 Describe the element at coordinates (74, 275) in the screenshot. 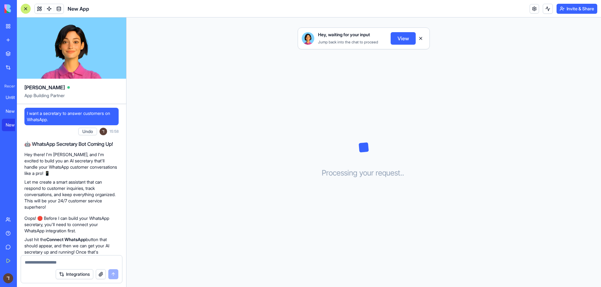

I see `button: Integrations` at that location.